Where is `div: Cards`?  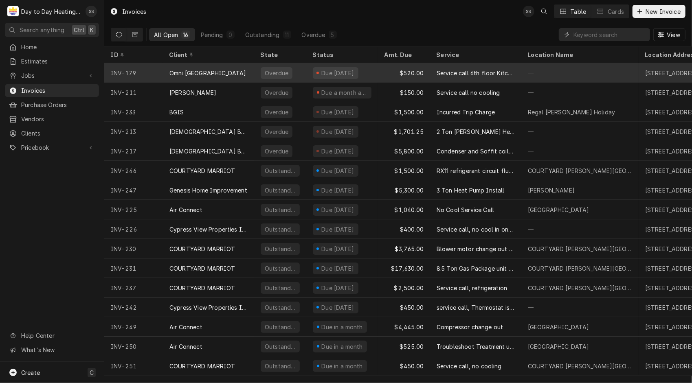 div: Cards is located at coordinates (616, 11).